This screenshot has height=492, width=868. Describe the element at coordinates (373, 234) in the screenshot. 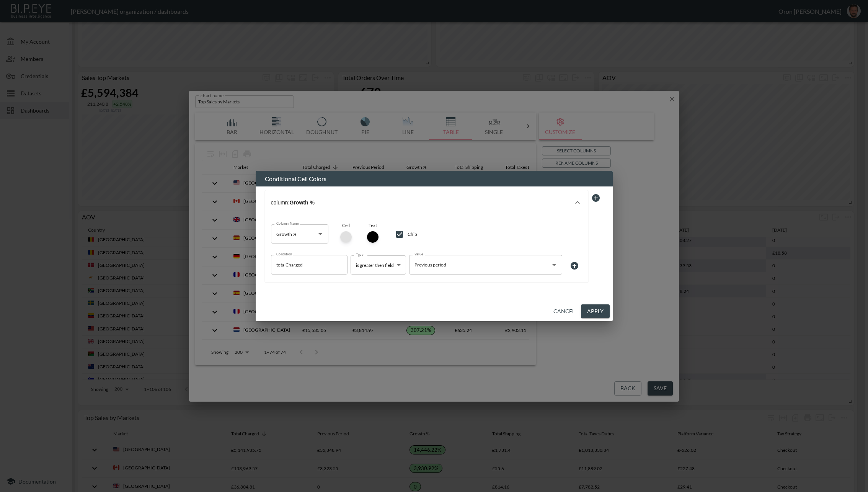

I see `div: Text` at that location.